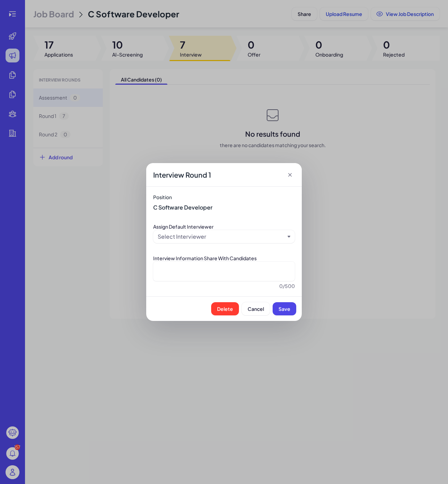  Describe the element at coordinates (224, 207) in the screenshot. I see `span: C Software Developer` at that location.